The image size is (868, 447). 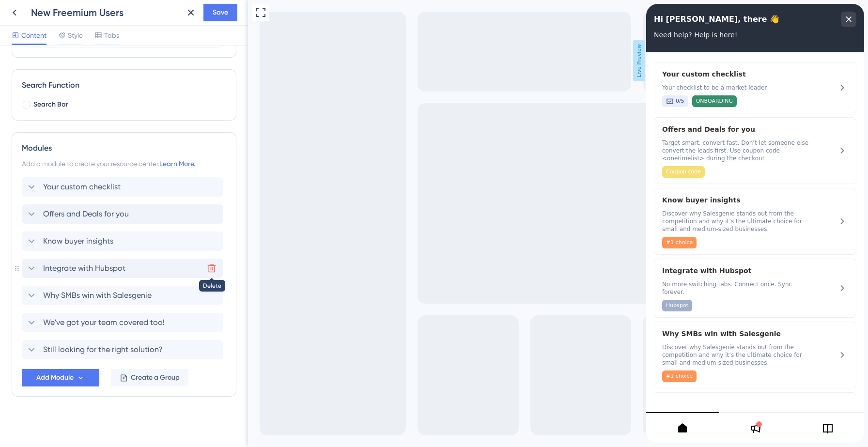 What do you see at coordinates (155, 378) in the screenshot?
I see `span: Create a Group` at bounding box center [155, 378].